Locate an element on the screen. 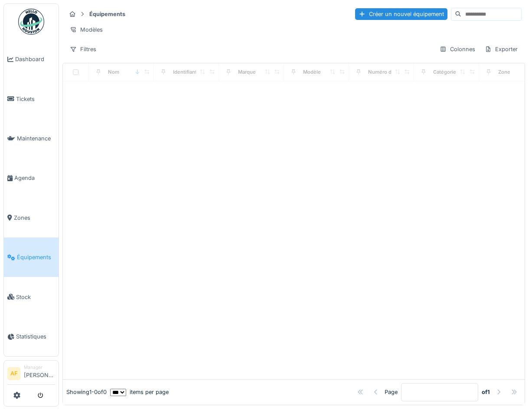 The image size is (532, 410). div: Marque is located at coordinates (247, 72).